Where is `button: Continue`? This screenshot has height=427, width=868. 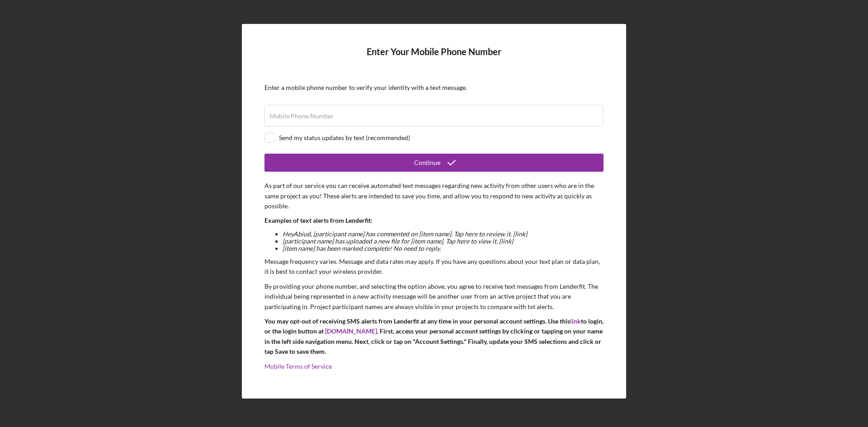 button: Continue is located at coordinates (434, 163).